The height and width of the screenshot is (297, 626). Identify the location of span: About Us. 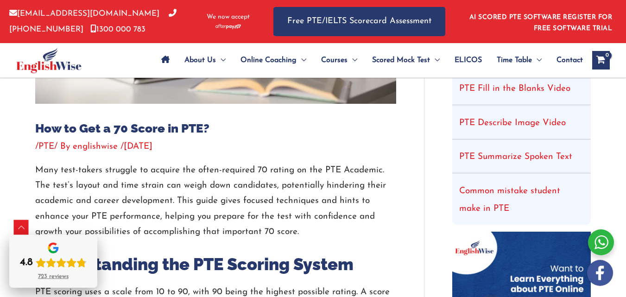
(200, 60).